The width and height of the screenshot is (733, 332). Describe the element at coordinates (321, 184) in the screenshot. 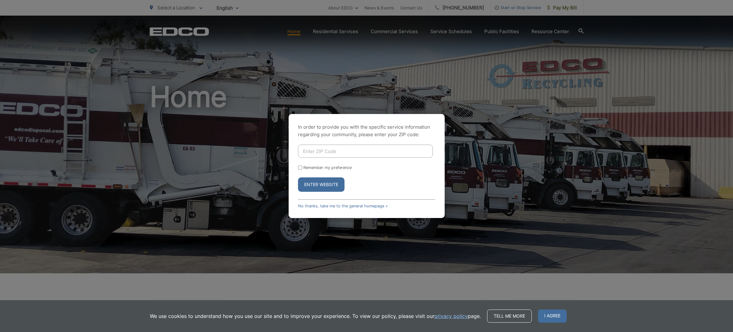

I see `button: Enter Website` at that location.